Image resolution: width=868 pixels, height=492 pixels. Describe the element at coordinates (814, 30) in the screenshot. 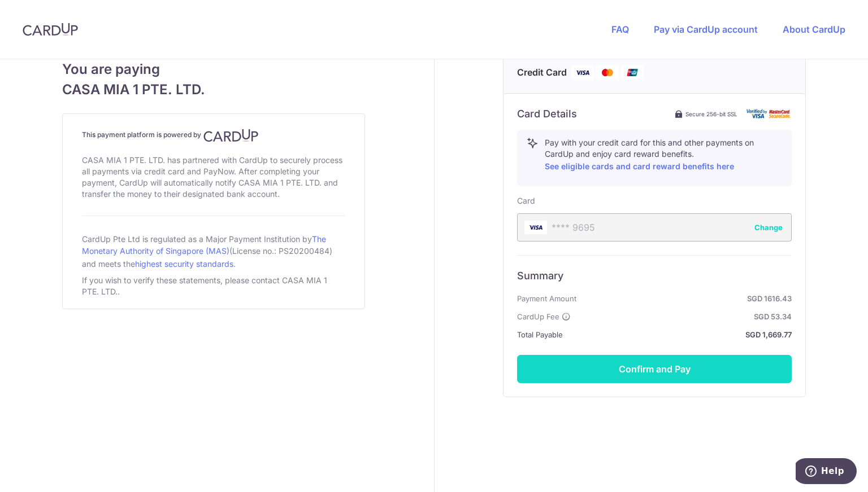

I see `a: About CardUp` at that location.